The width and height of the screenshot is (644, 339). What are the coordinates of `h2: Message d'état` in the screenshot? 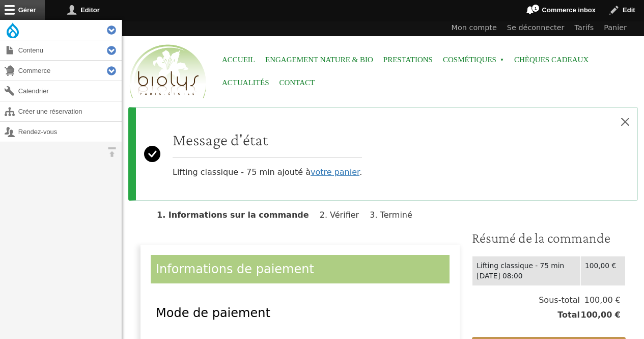 It's located at (268, 140).